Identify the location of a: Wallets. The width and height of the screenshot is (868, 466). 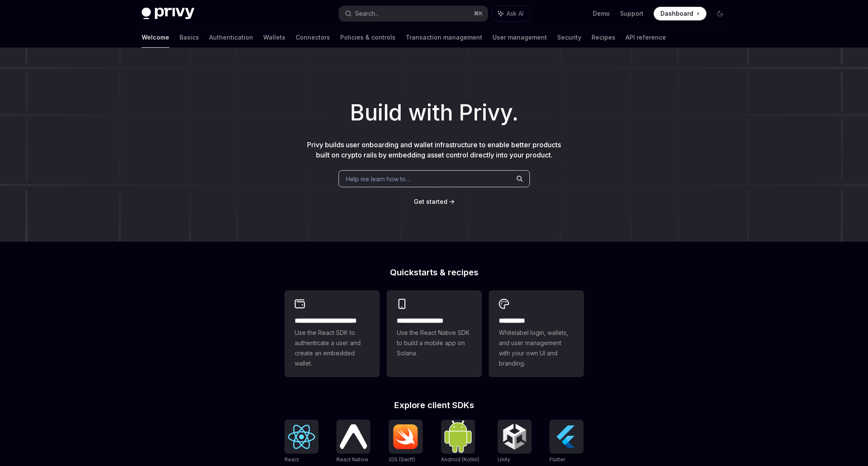
(275, 38).